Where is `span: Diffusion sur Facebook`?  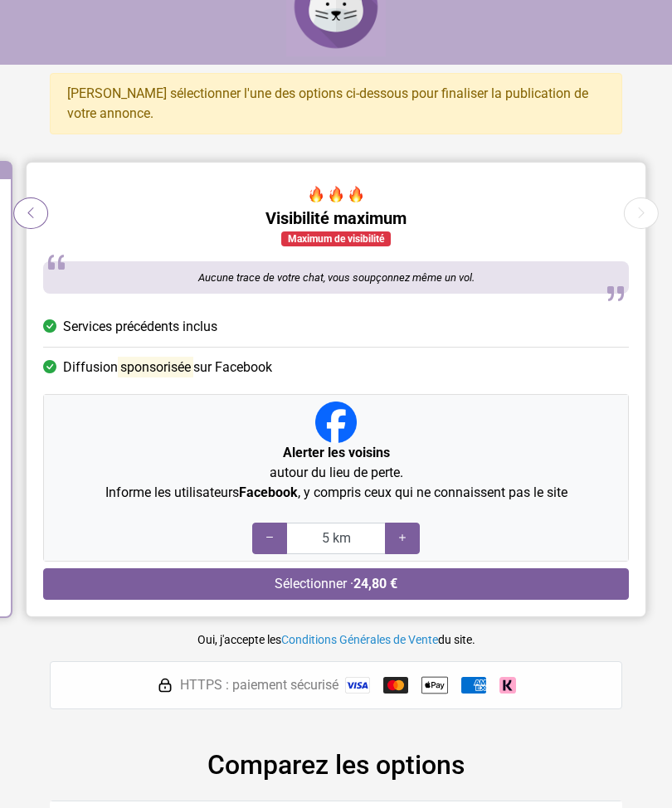 span: Diffusion sur Facebook is located at coordinates (168, 368).